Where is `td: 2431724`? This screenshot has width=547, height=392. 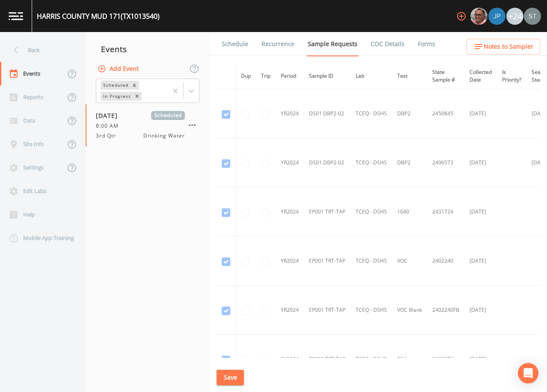
td: 2431724 is located at coordinates (445, 212).